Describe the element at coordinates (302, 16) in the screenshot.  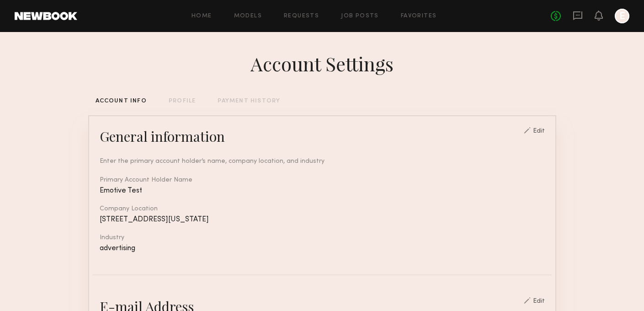
I see `a: Requests` at that location.